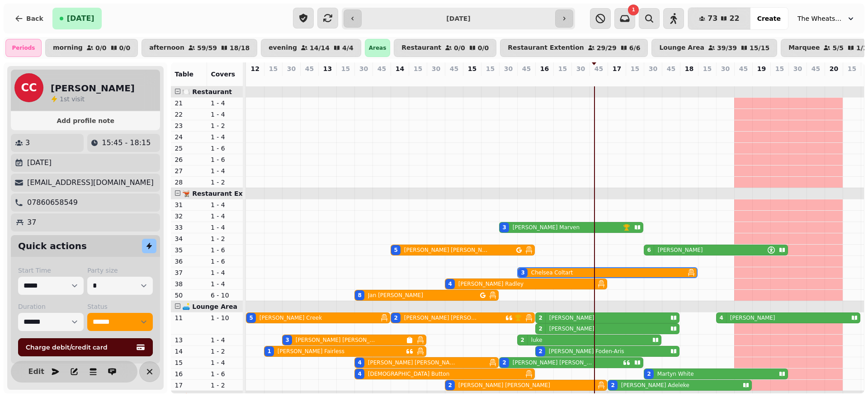  What do you see at coordinates (445, 48) in the screenshot?
I see `button: Restaurant0/00/0` at bounding box center [445, 48].